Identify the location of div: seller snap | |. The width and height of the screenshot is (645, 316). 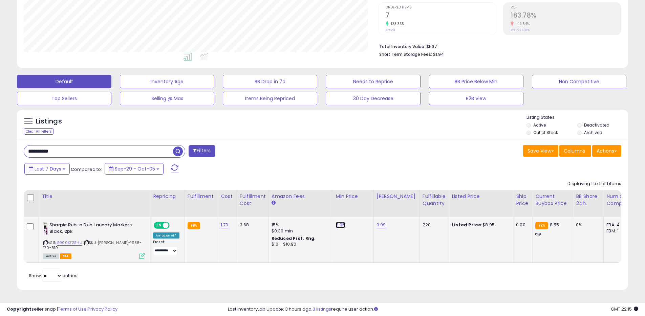
(62, 309).